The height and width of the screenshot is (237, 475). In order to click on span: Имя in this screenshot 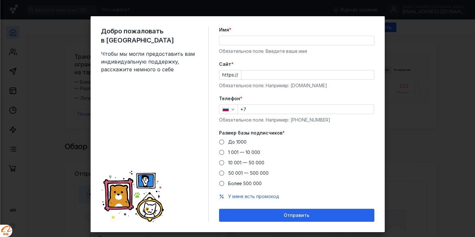, I will do `click(224, 30)`.